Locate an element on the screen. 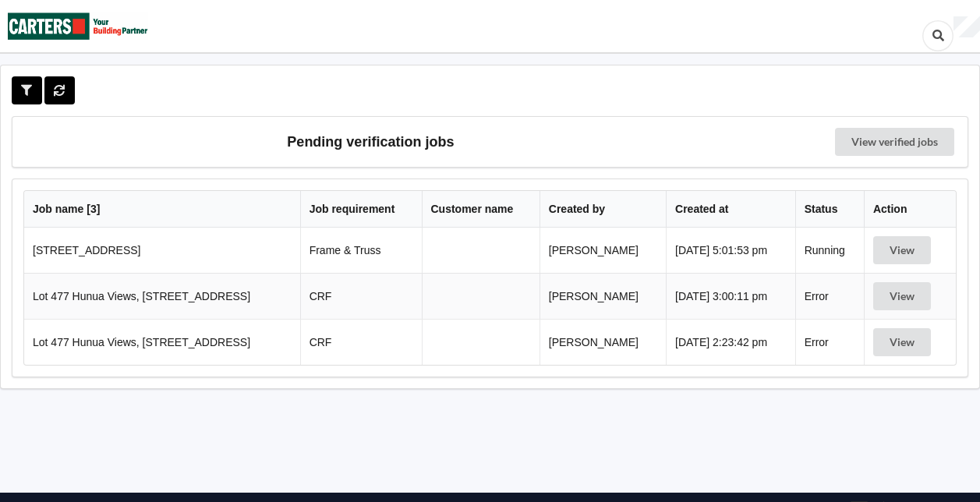 The height and width of the screenshot is (502, 980). th: Job requirement is located at coordinates (361, 208).